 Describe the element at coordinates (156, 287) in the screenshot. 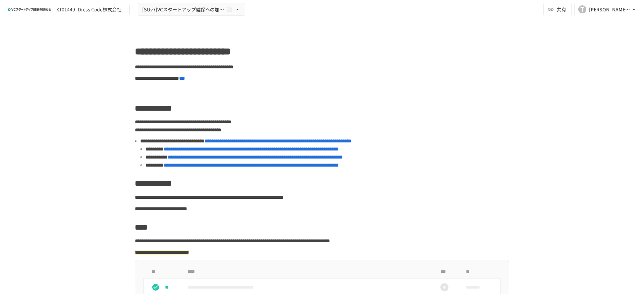

I see `button: status` at that location.